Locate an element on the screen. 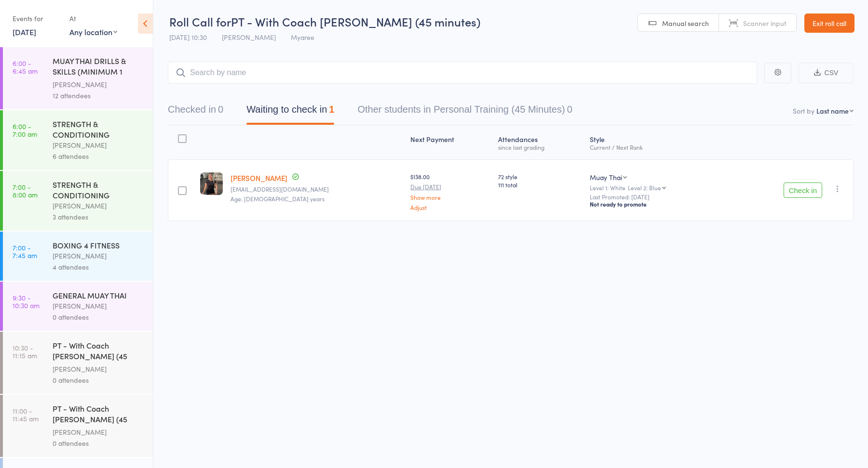 The height and width of the screenshot is (468, 868). div: Atten­dances is located at coordinates (540, 142).